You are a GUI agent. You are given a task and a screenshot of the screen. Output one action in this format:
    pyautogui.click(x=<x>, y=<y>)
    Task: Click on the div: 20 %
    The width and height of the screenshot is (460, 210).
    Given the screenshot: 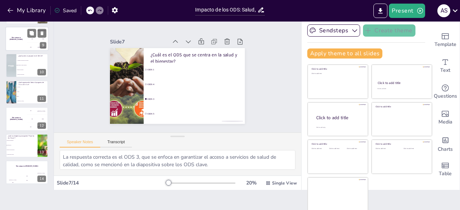 What is the action you would take?
    pyautogui.click(x=251, y=183)
    